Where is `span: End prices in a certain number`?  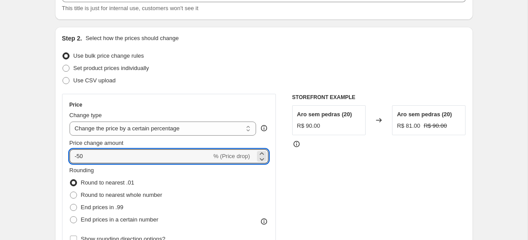 span: End prices in a certain number is located at coordinates (120, 219).